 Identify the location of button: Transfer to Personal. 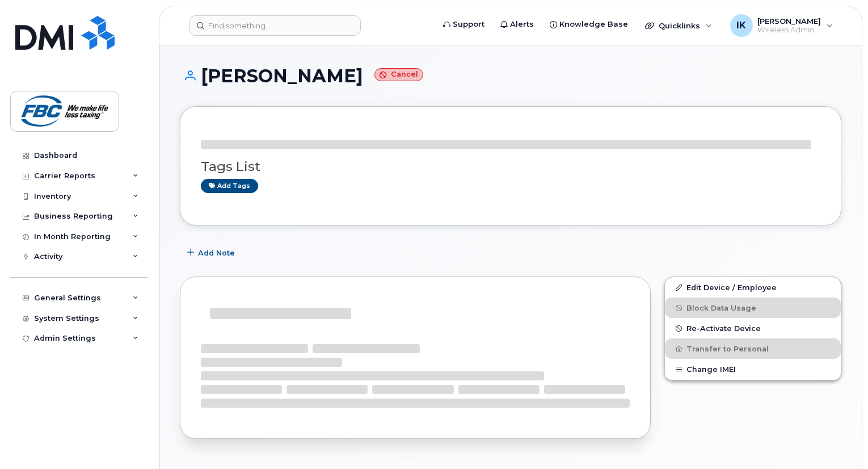
(753, 349).